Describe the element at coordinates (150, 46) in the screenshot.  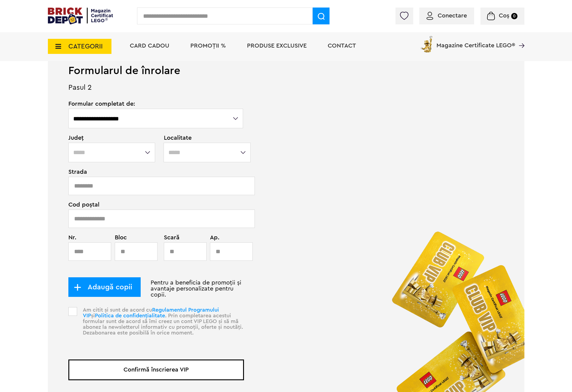
I see `a: Card Cadou` at that location.